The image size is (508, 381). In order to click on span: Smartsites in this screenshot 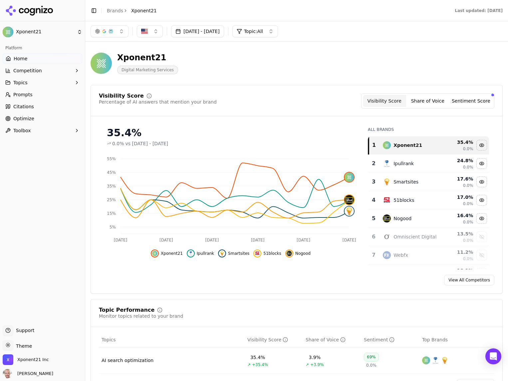, I will do `click(239, 254)`.